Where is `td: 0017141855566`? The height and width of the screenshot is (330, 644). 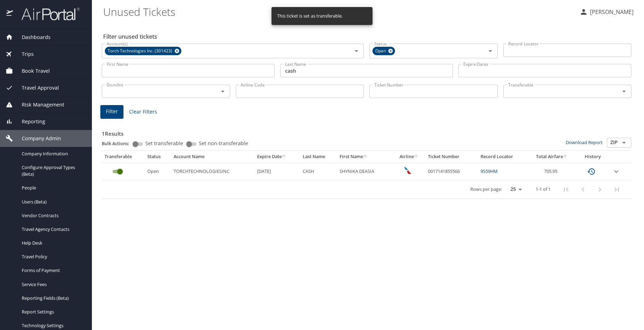
td: 0017141855566 is located at coordinates (451, 171).